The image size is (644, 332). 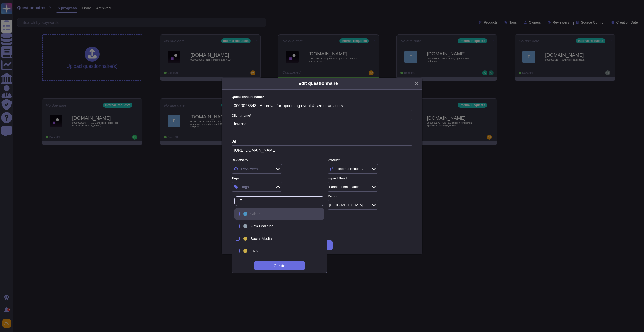 I want to click on input: Enter questionnaire name, so click(x=322, y=106).